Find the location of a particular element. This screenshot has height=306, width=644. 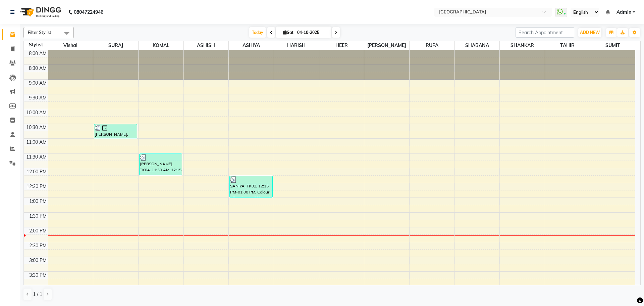

div: 12:30 PM is located at coordinates (37, 186).